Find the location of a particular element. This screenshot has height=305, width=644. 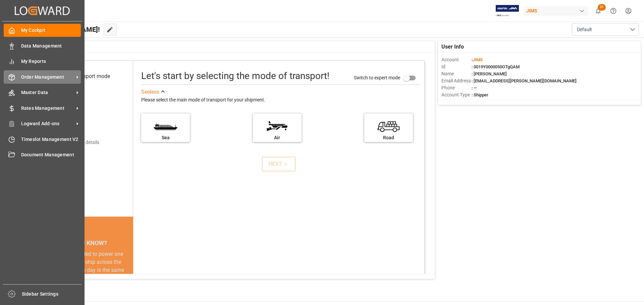

button: JIMS is located at coordinates (557, 11).